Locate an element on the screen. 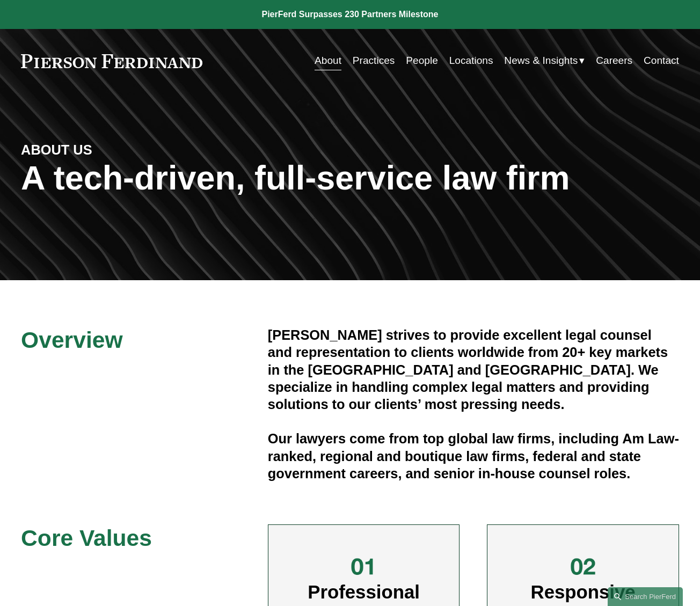 The width and height of the screenshot is (700, 606). a: Contact is located at coordinates (662, 61).